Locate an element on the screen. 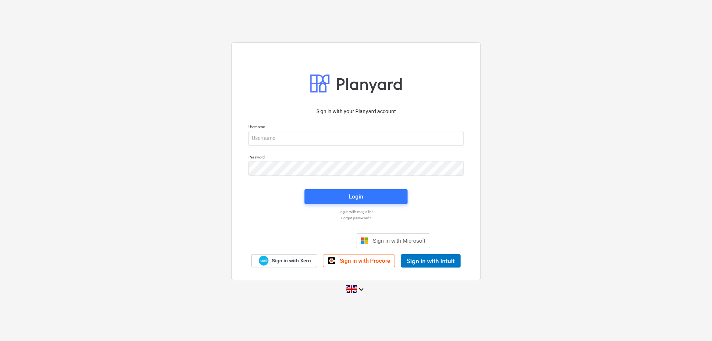 The height and width of the screenshot is (341, 712). a: Forgot password? is located at coordinates (356, 218).